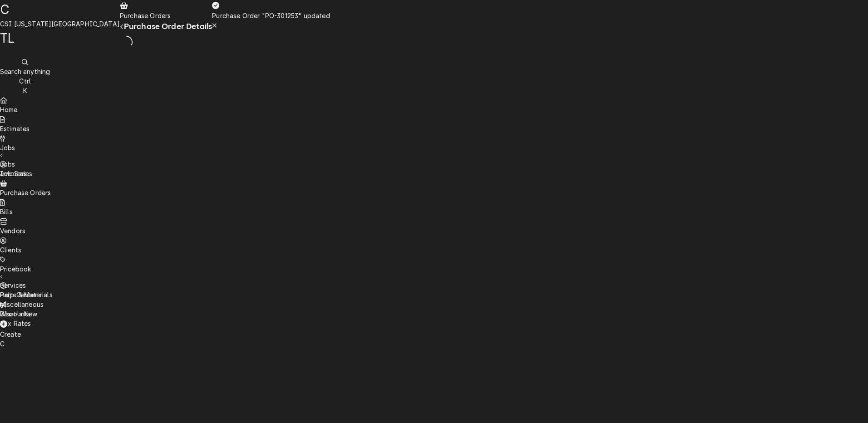  I want to click on span: Purchase Order Details, so click(168, 26).